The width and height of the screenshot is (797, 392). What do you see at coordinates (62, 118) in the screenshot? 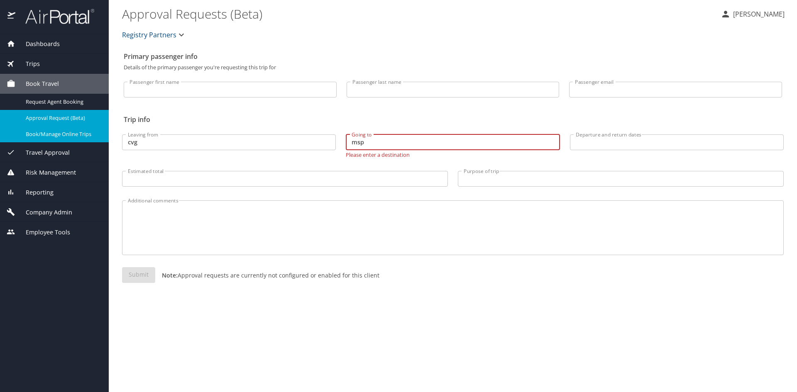
I see `span: Approval Request (Beta)` at bounding box center [62, 118].